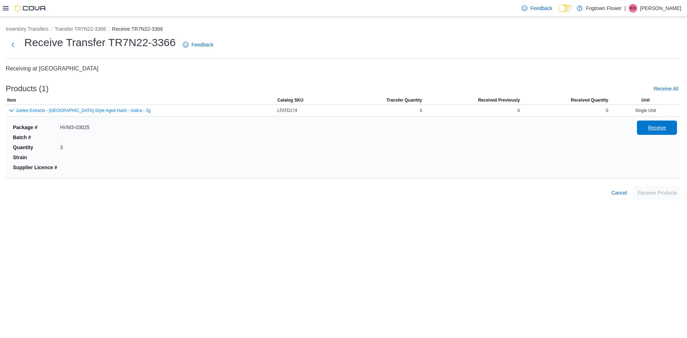 The width and height of the screenshot is (687, 338). Describe the element at coordinates (646, 111) in the screenshot. I see `div: Single Unit` at that location.